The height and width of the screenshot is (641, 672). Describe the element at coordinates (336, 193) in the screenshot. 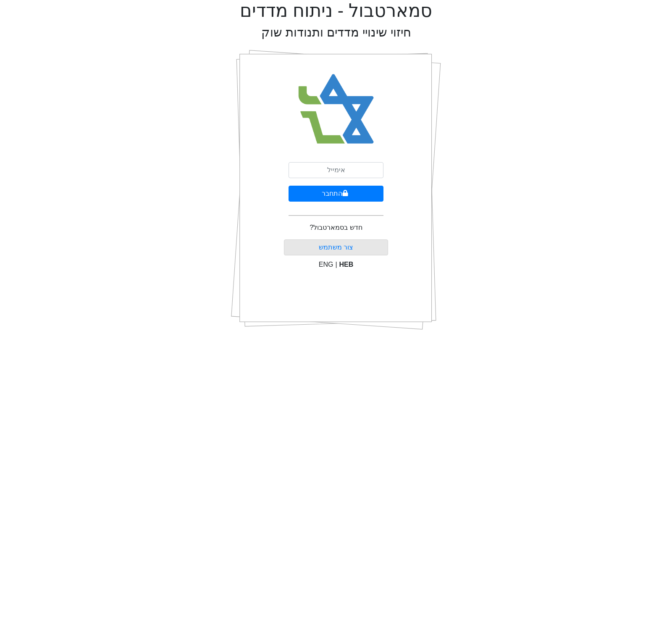

I see `button: התחבר` at that location.